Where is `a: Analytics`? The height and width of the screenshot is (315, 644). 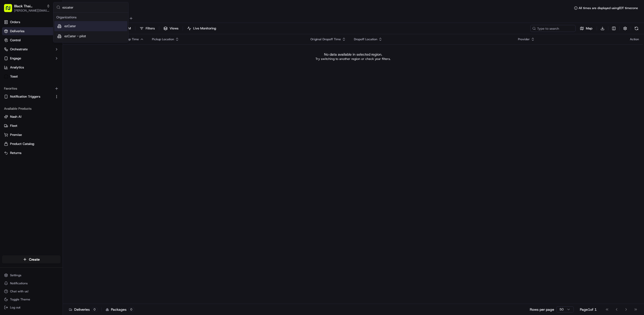 a: Analytics is located at coordinates (31, 67).